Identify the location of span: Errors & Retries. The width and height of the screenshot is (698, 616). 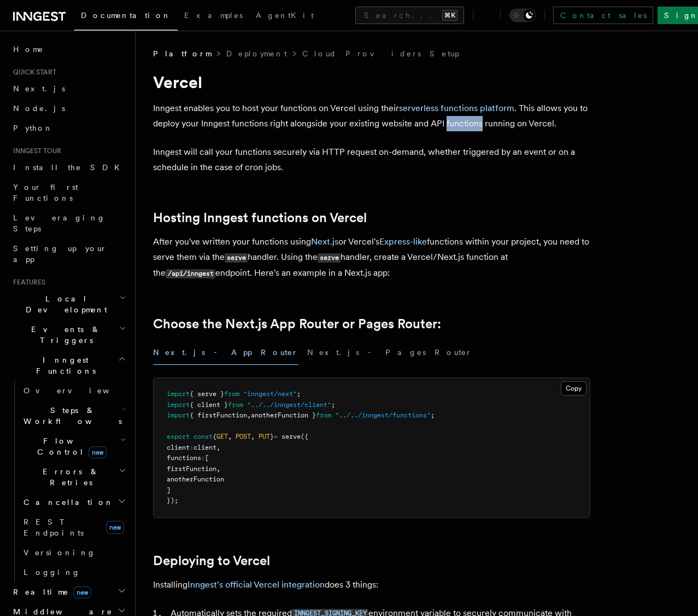
(69, 477).